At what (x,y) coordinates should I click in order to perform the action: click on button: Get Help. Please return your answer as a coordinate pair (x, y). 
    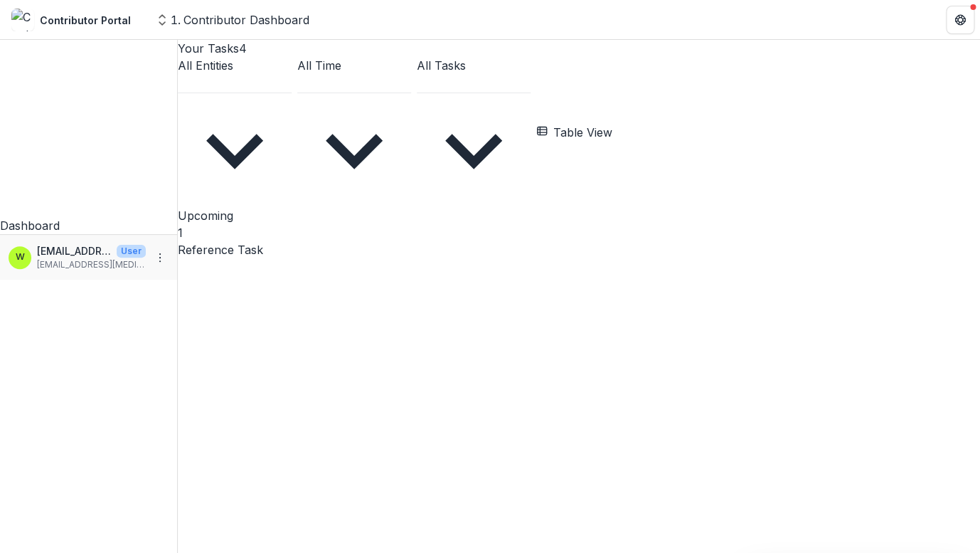
    Looking at the image, I should click on (960, 20).